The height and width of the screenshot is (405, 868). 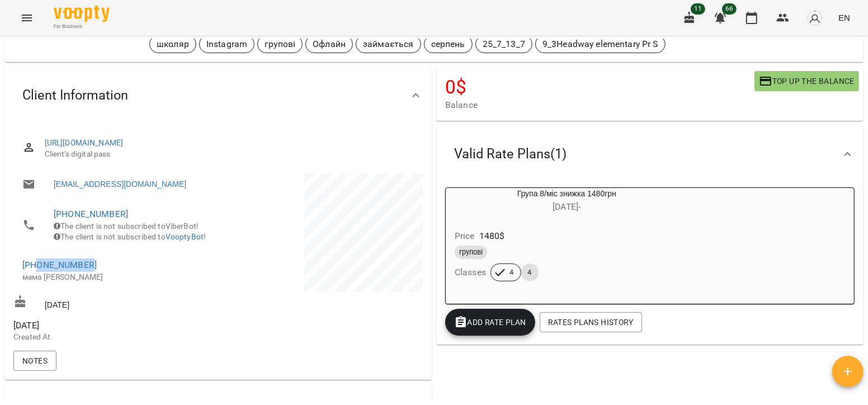 I want to click on button: Top up the balance, so click(x=807, y=81).